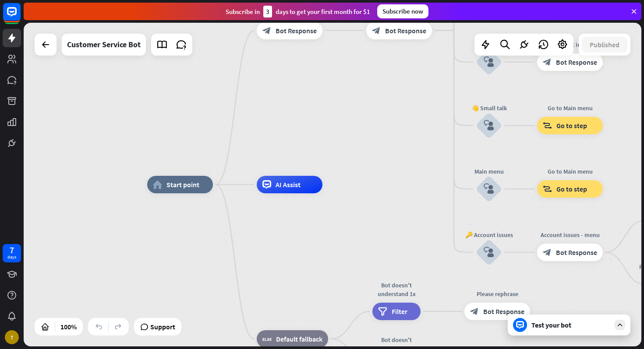 This screenshot has width=644, height=349. I want to click on div: Subscribe now, so click(402, 12).